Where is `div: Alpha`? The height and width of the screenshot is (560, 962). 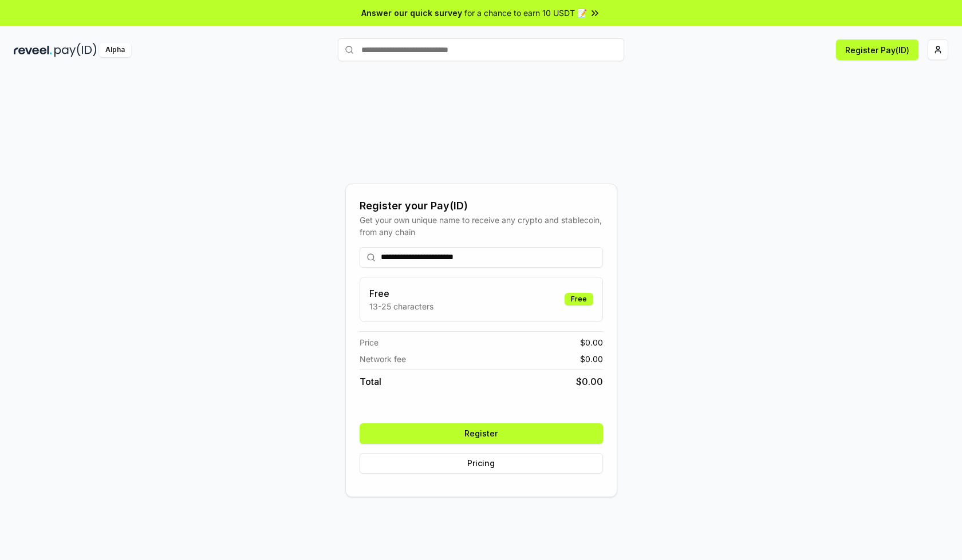
div: Alpha is located at coordinates (115, 50).